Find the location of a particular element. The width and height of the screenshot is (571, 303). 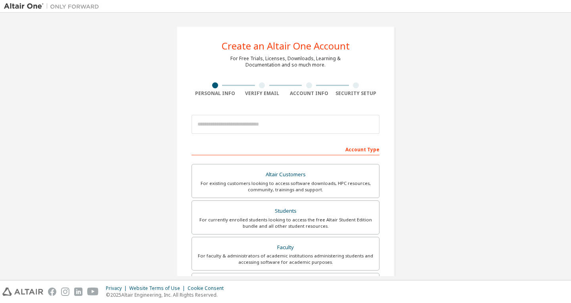

div: Altair Customers is located at coordinates (286, 175).